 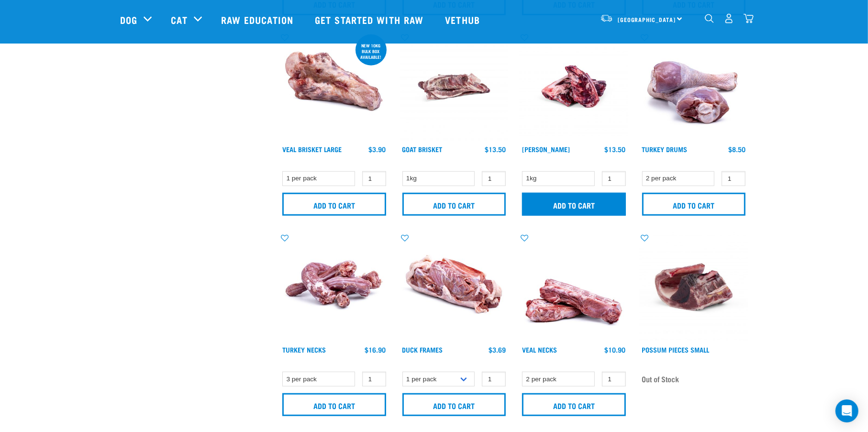 I want to click on a: Possum Pieces Small, so click(x=676, y=349).